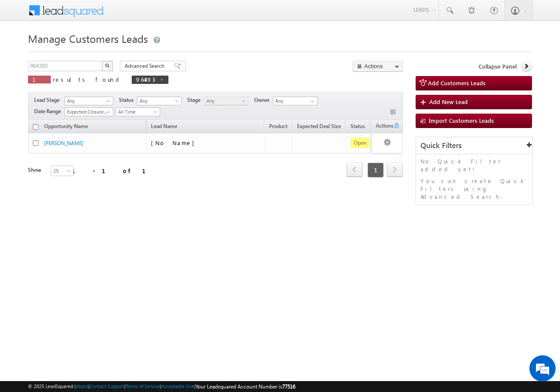 This screenshot has height=392, width=560. I want to click on span: Expected Deal Size, so click(319, 126).